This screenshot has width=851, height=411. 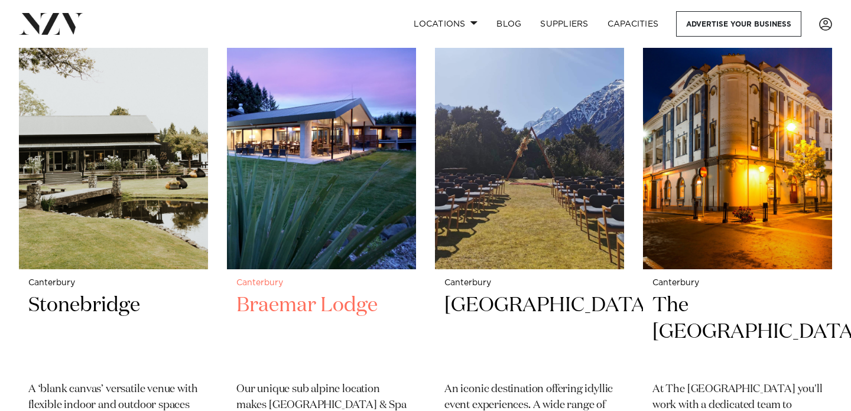 What do you see at coordinates (321, 332) in the screenshot?
I see `h2: Braemar Lodge` at bounding box center [321, 332].